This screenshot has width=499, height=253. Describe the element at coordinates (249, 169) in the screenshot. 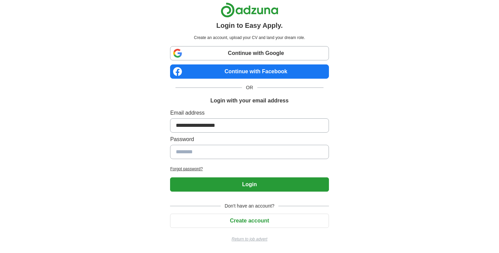

I see `h2: Forgot password?` at that location.